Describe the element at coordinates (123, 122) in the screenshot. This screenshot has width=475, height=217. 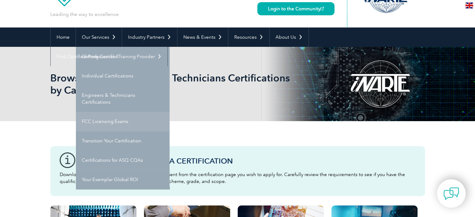
I see `a: FCC Licensing Exams` at that location.